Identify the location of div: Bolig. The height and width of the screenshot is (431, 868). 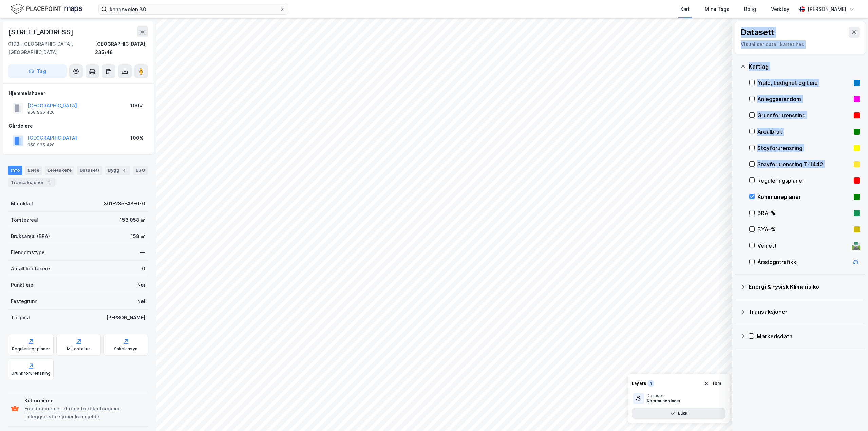
(750, 9).